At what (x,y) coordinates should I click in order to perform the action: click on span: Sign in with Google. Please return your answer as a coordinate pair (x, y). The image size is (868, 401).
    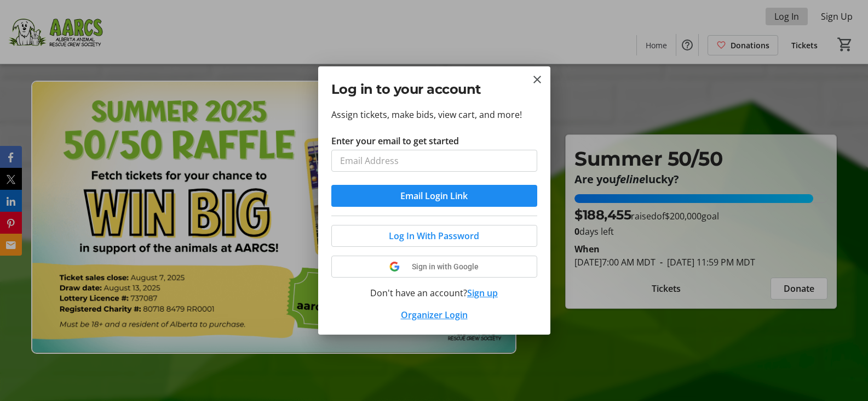
    Looking at the image, I should click on (446, 267).